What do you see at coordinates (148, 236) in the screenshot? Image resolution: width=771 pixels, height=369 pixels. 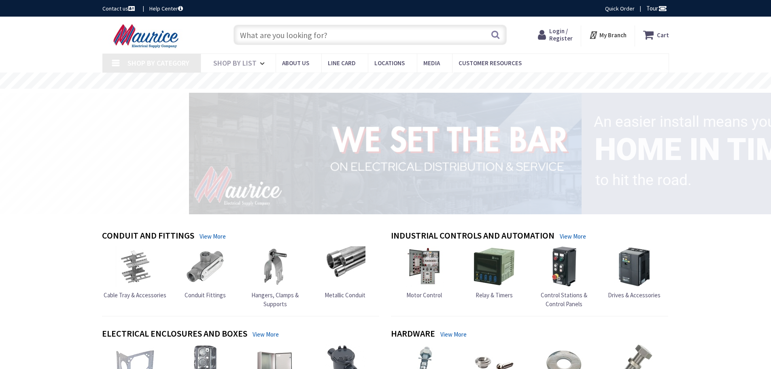 I see `h4: Conduit and Fittings` at bounding box center [148, 236].